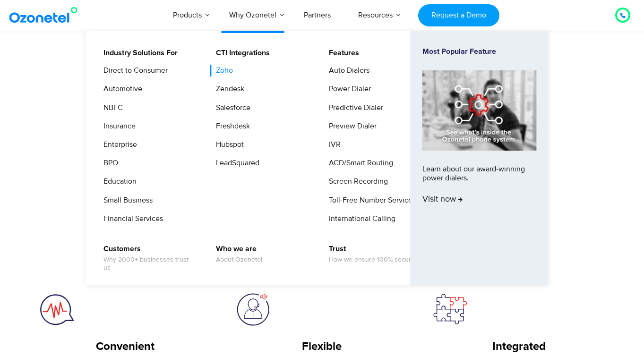 This screenshot has height=356, width=644. I want to click on h5: Convenient, so click(125, 347).